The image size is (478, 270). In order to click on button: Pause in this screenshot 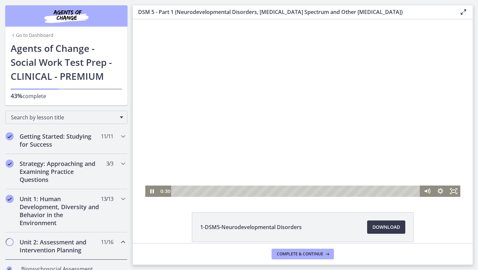, I will do `click(19, 172)`.